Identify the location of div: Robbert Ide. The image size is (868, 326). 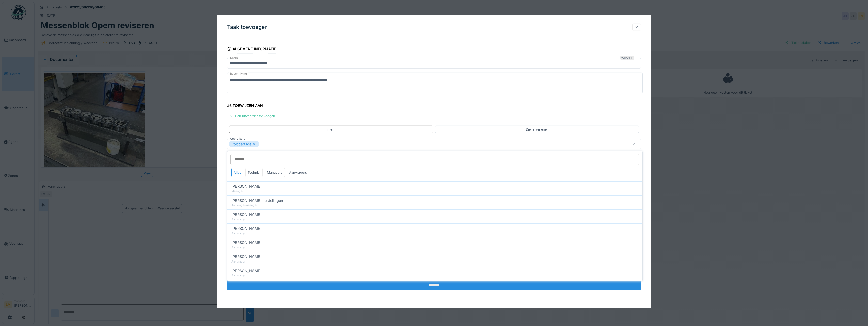
(244, 145).